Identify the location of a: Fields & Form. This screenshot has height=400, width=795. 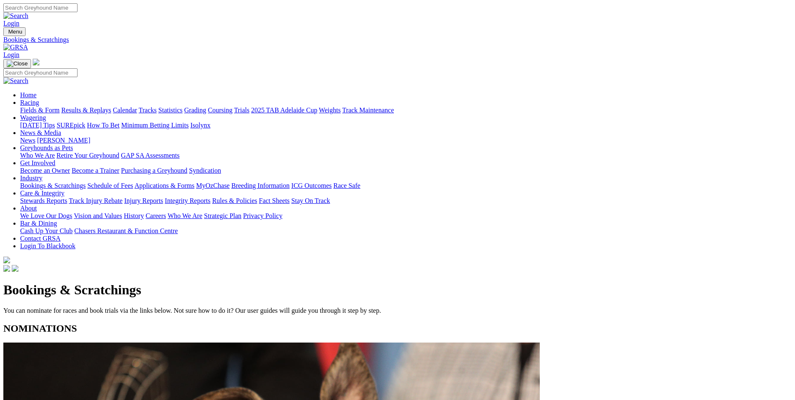
(40, 110).